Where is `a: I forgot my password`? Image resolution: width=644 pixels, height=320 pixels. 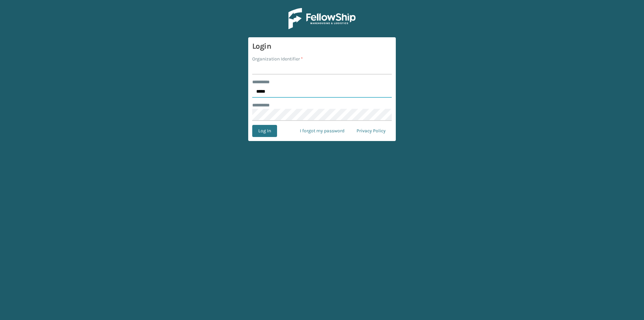
a: I forgot my password is located at coordinates (322, 131).